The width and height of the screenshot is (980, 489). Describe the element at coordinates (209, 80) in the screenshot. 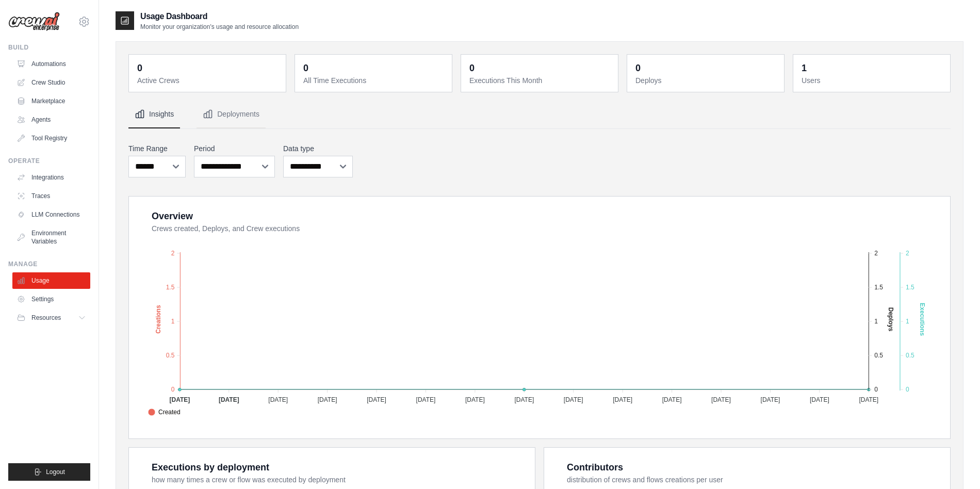

I see `dt: Active Crews` at that location.